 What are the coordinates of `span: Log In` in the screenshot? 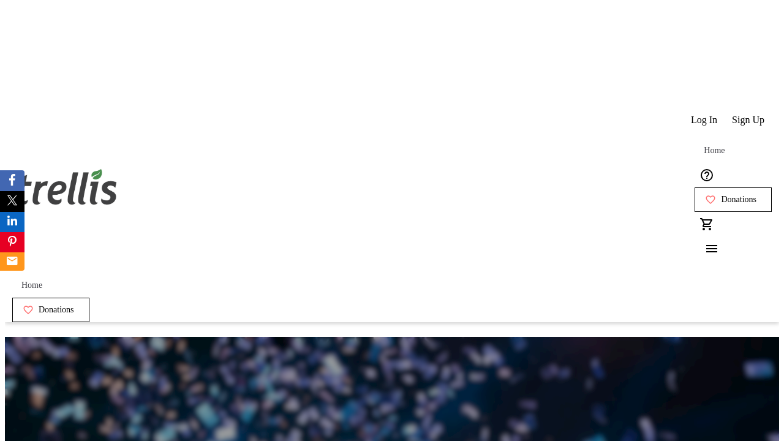 It's located at (704, 120).